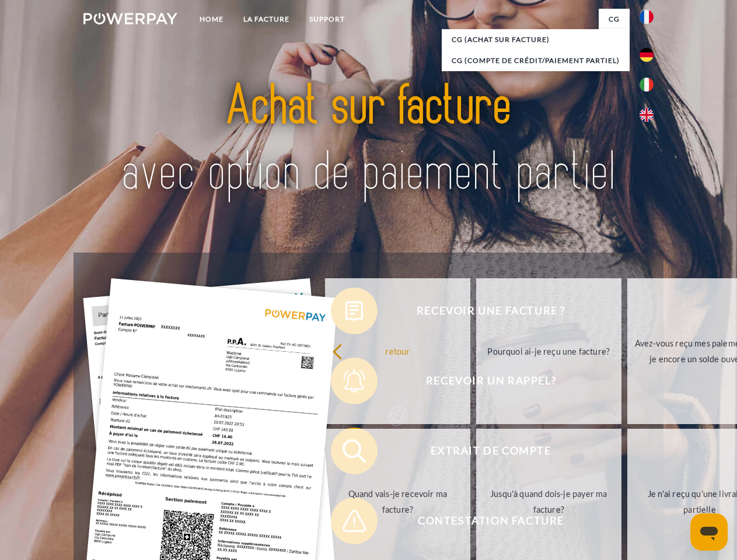 This screenshot has width=737, height=560. Describe the element at coordinates (397, 351) in the screenshot. I see `div: retour` at that location.